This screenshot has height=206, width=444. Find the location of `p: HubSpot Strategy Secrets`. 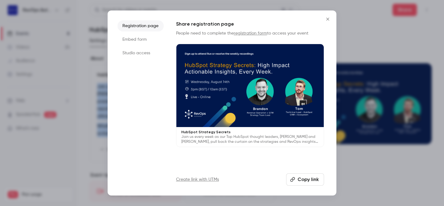

p: HubSpot Strategy Secrets is located at coordinates (250, 132).